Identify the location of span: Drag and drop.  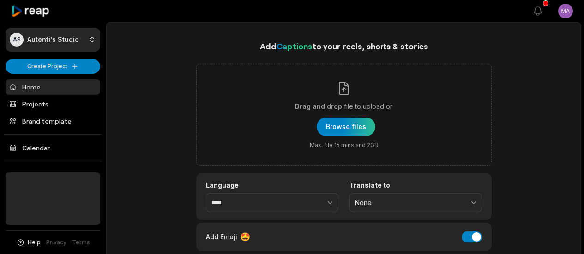
(319, 107).